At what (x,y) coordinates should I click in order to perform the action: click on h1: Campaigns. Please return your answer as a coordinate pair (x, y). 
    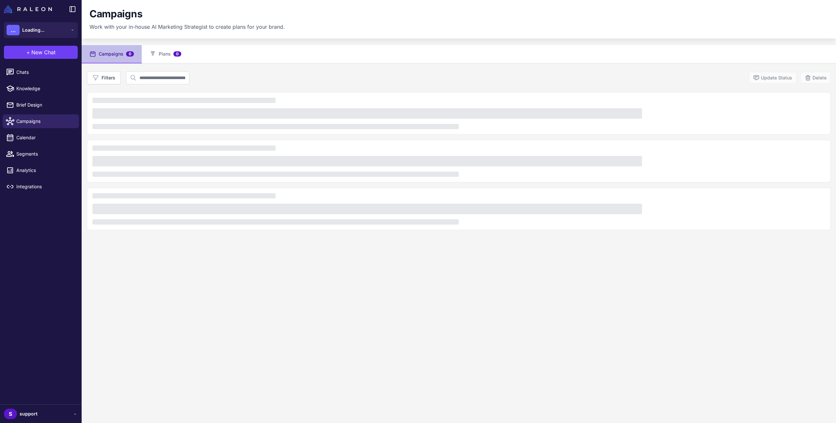
    Looking at the image, I should click on (116, 14).